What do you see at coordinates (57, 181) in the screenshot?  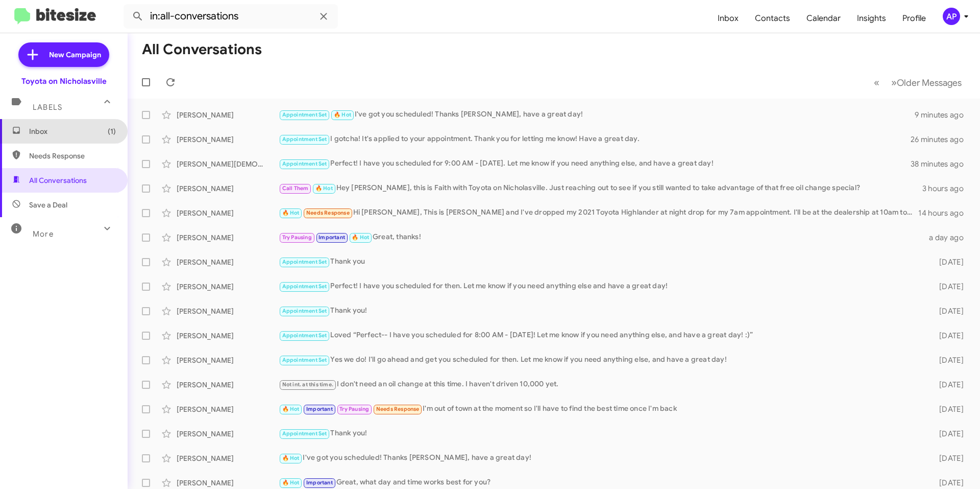 I see `span: All Conversations` at bounding box center [57, 181].